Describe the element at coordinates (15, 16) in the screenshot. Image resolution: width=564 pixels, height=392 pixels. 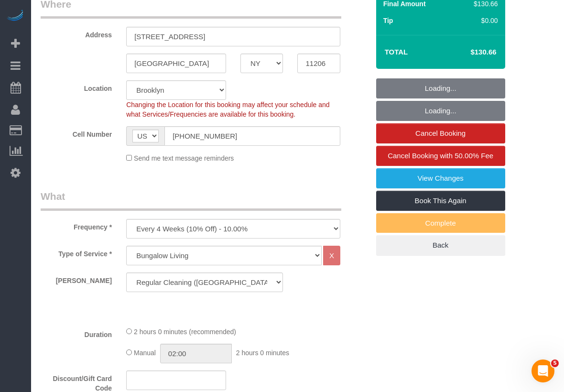
I see `img: Automaid Logo` at that location.